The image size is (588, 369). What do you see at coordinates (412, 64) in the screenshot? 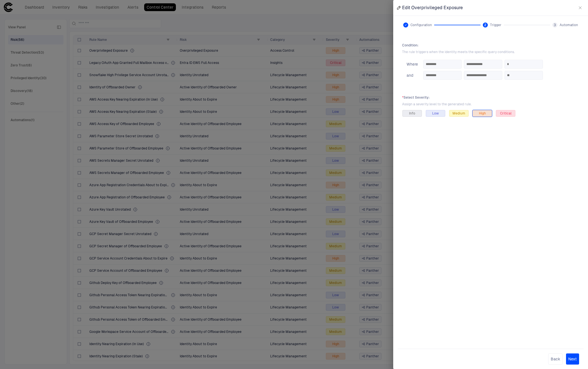
I see `span: Where` at bounding box center [412, 64].